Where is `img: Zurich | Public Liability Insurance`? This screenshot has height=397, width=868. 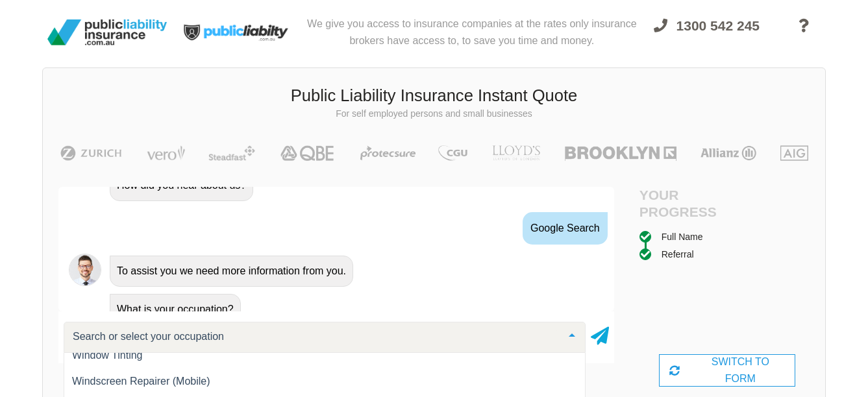 img: Zurich | Public Liability Insurance is located at coordinates (91, 153).